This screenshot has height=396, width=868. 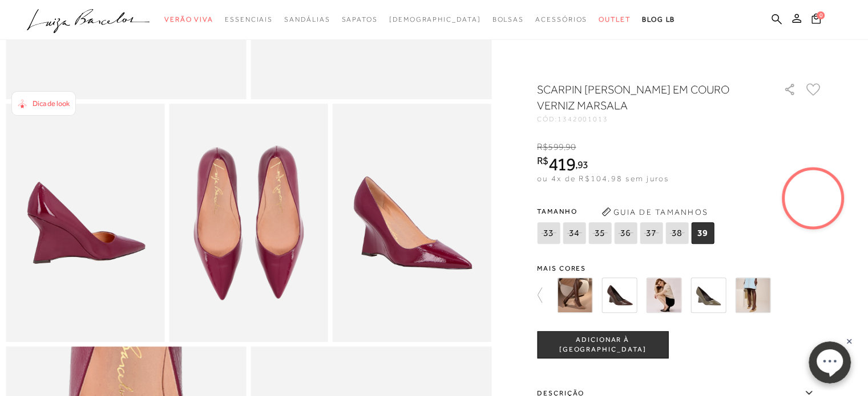 I want to click on span: Outlet, so click(x=614, y=19).